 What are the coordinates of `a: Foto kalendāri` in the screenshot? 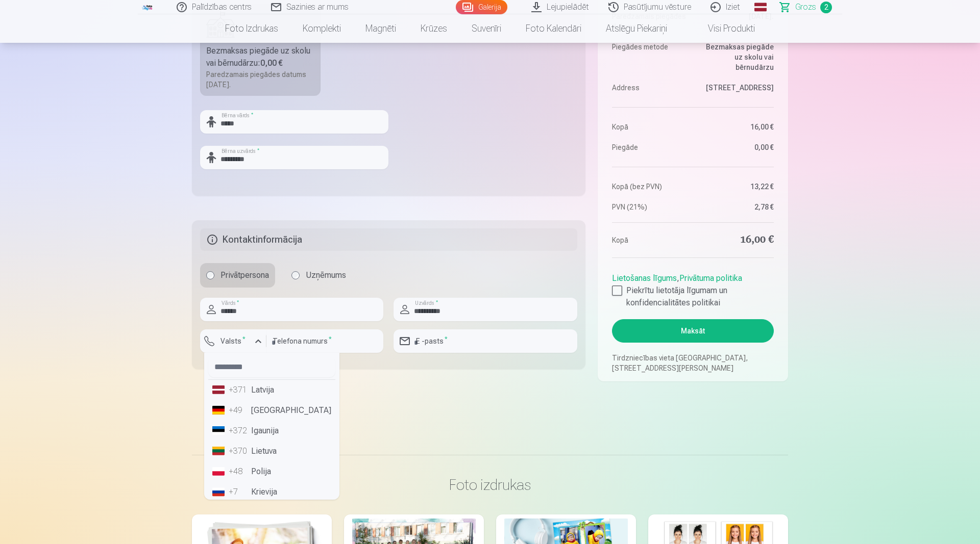 It's located at (553, 28).